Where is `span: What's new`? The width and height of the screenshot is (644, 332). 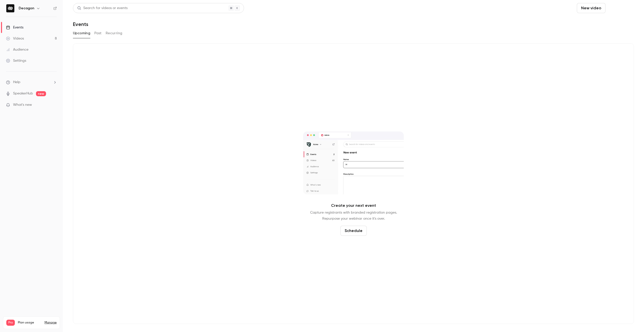
span: What's new is located at coordinates (22, 105).